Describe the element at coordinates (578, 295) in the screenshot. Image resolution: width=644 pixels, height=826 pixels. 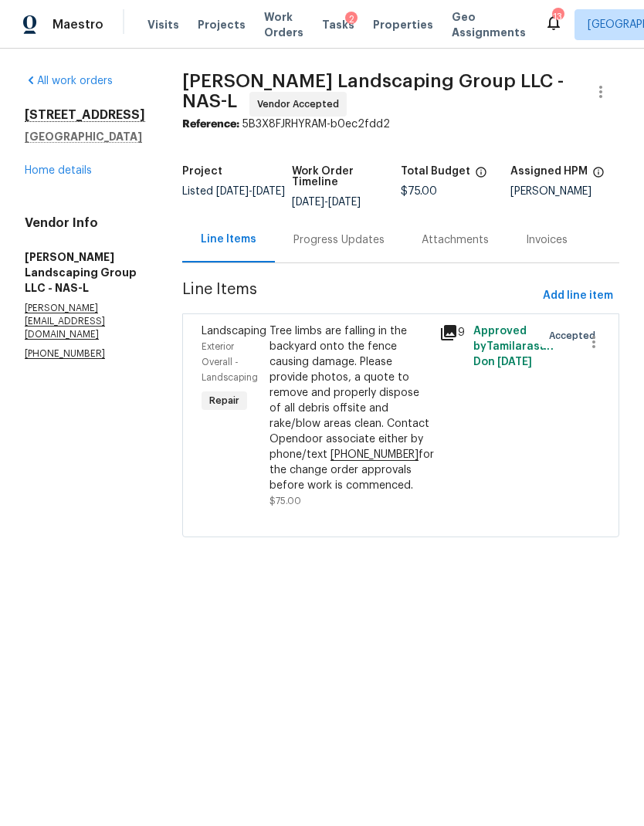
I see `span: Add line item` at that location.